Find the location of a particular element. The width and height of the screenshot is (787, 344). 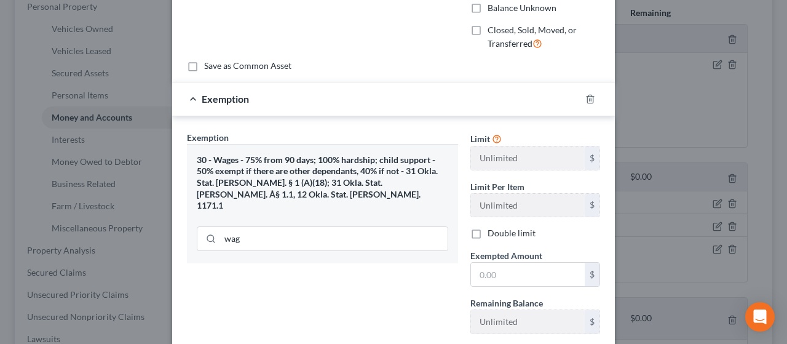

span: Closed, Sold, Moved, or Transferred is located at coordinates (532, 36).